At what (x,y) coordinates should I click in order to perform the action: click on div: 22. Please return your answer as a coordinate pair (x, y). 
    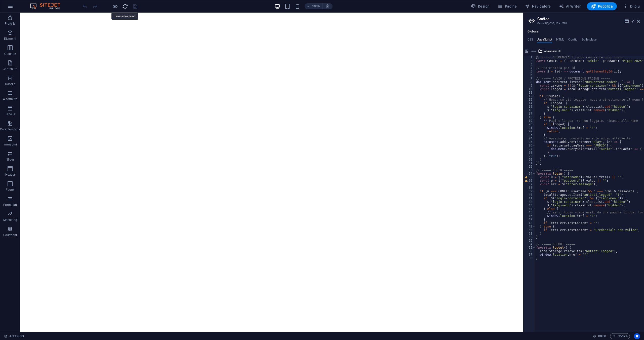
    Looking at the image, I should click on (530, 131).